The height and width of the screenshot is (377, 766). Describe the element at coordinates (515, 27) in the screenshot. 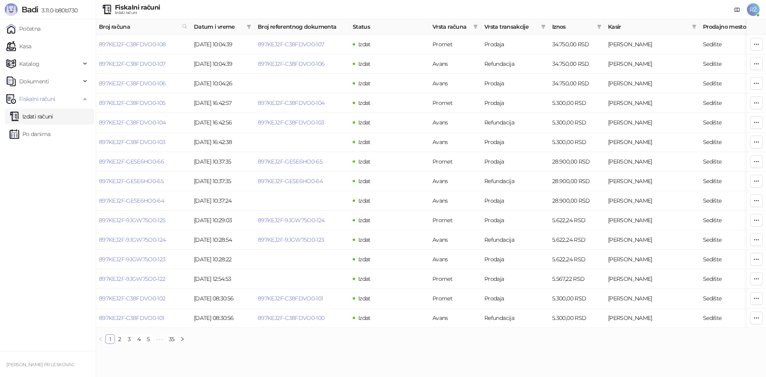

I see `th: Vrsta transakcije` at that location.